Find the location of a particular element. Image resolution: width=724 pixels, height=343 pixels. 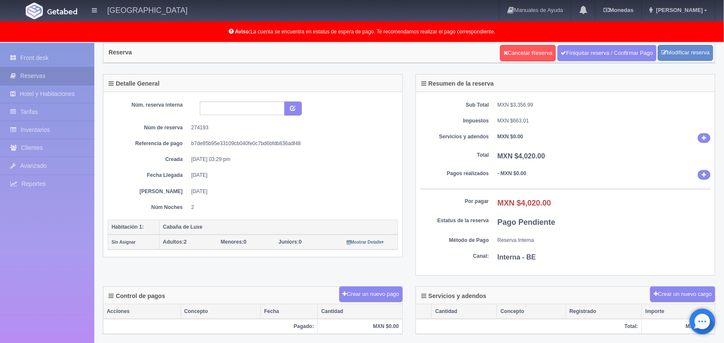

b: - MXN $0.00 is located at coordinates (511, 174).